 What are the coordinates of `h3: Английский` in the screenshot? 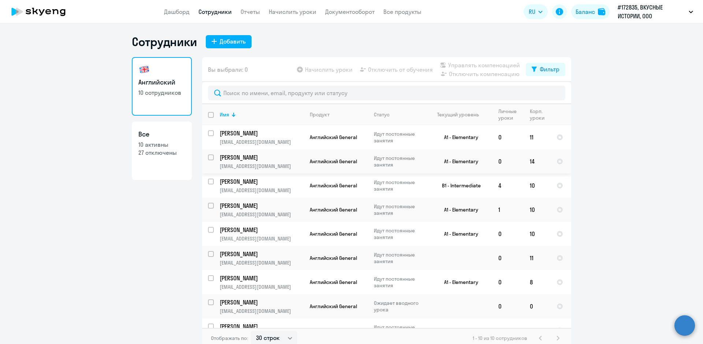 It's located at (162, 82).